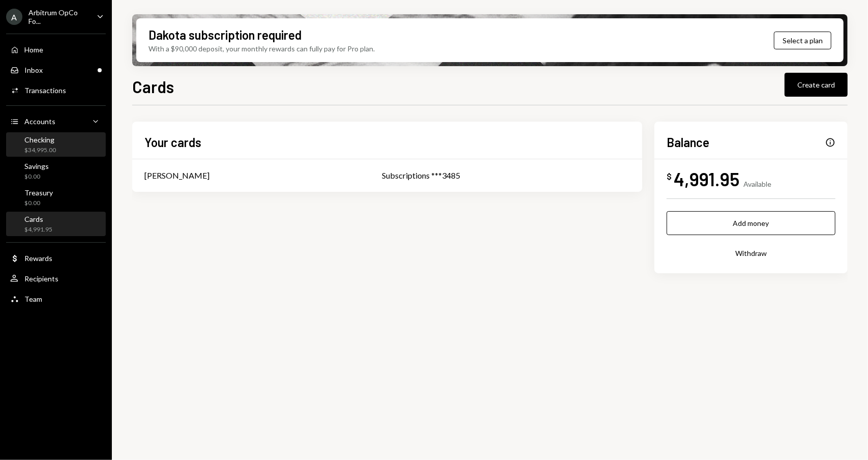  I want to click on button: Create card, so click(816, 84).